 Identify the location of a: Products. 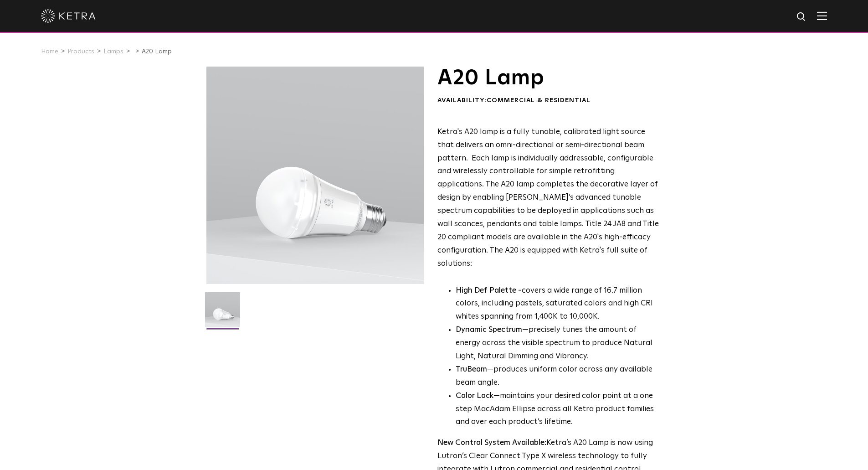
(81, 52).